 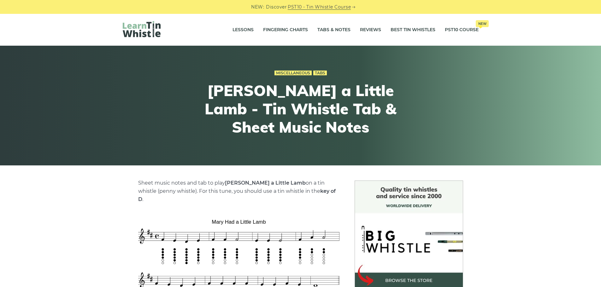 I want to click on a: Miscellaneous, so click(x=293, y=73).